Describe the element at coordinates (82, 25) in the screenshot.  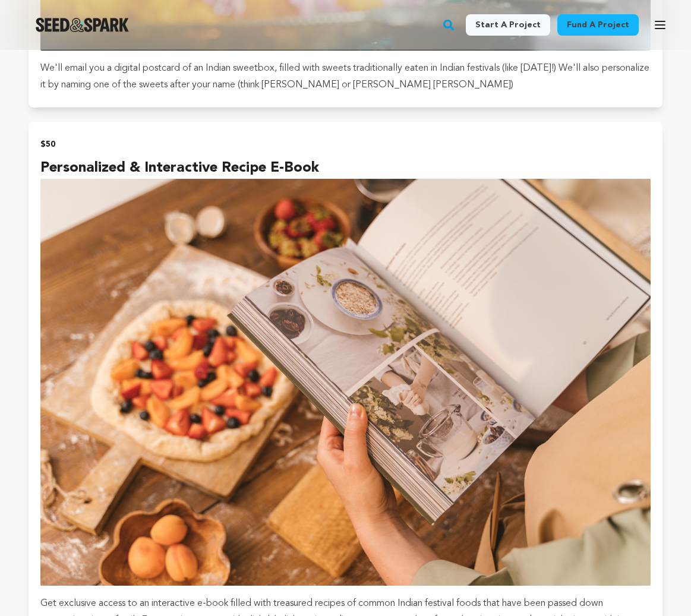
I see `img: Seed&Spark Logo Dark Mode` at that location.